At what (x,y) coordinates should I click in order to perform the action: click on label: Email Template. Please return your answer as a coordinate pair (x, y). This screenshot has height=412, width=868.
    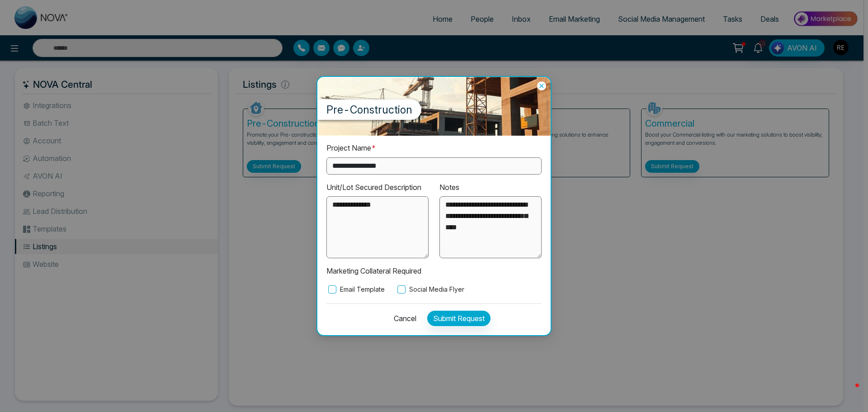
    Looking at the image, I should click on (356, 290).